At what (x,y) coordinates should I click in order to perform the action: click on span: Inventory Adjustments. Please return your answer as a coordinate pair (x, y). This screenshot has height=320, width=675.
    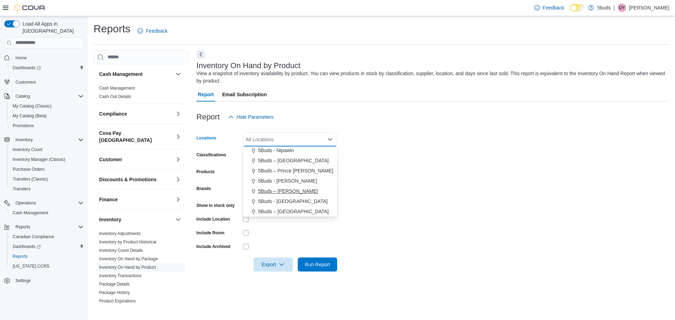
    Looking at the image, I should click on (120, 234).